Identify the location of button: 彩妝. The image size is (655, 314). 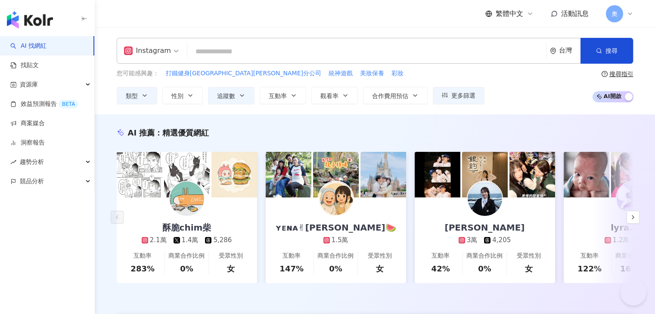
(398, 74).